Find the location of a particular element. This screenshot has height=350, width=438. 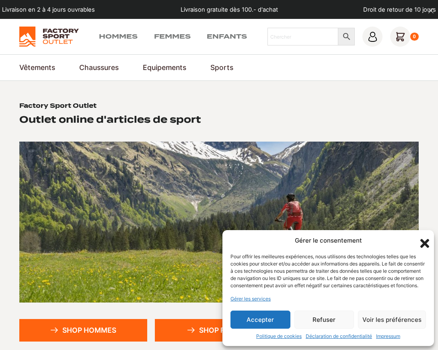

a: Impressum is located at coordinates (388, 336).